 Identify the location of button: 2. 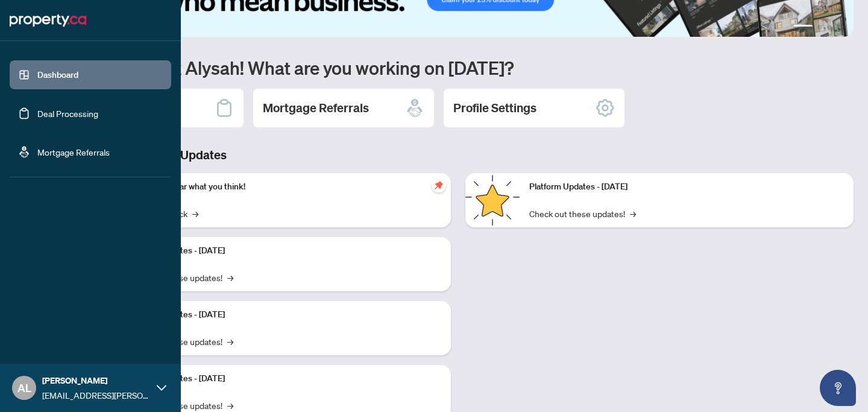
(820, 28).